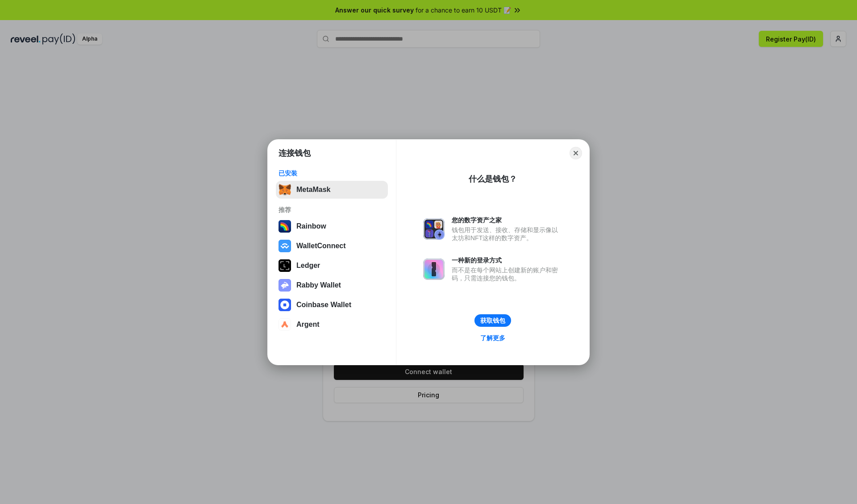 This screenshot has width=857, height=504. I want to click on button: 获取钱包, so click(493, 321).